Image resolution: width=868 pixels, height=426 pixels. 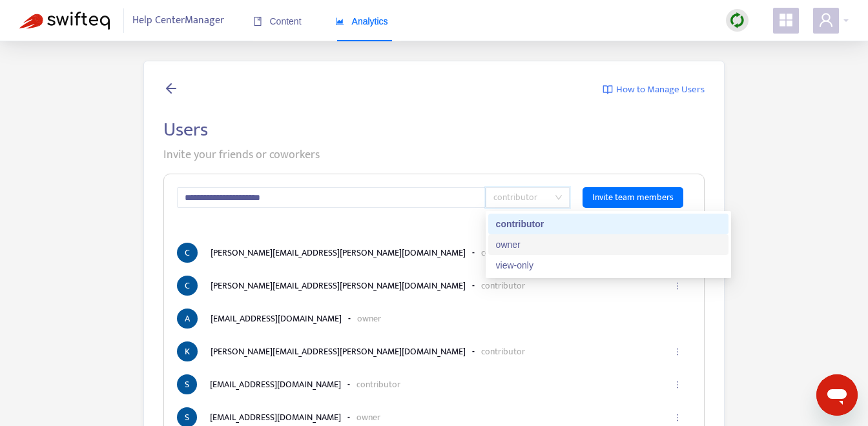 I want to click on div: owner, so click(x=608, y=245).